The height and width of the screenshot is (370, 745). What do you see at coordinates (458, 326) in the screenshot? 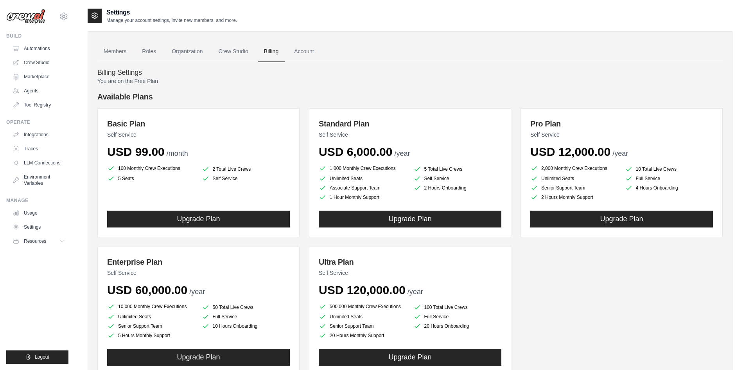
I see `li: 20 Hours Onboarding` at bounding box center [458, 326].